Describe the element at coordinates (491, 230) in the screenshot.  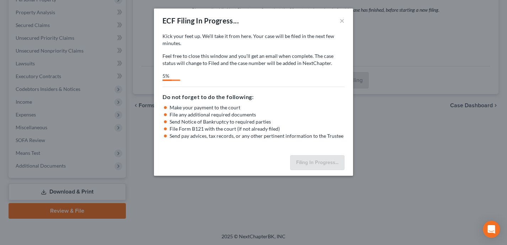
I see `div: Open Intercom Messenger` at that location.